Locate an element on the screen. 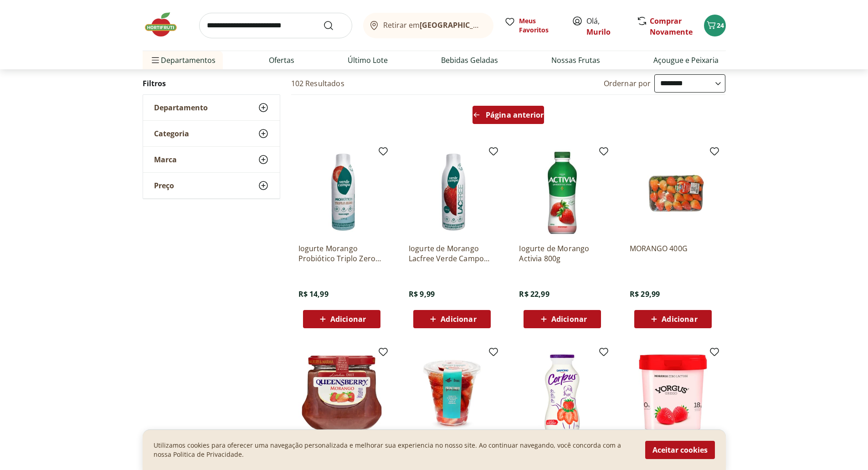  p: Iogurte Morango Probiótico Triplo Zero Verde Campo 500g is located at coordinates (342, 254).